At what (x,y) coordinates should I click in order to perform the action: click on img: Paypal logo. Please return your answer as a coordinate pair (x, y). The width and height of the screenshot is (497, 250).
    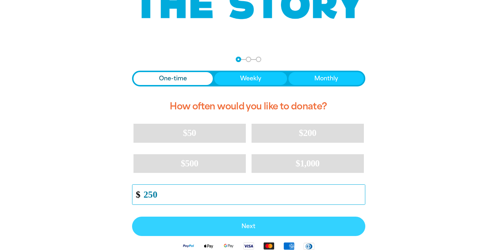
    Looking at the image, I should click on (188, 246).